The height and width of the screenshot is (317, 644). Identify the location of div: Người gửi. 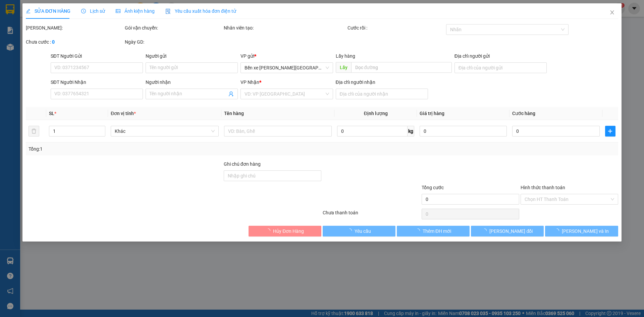
(191, 56).